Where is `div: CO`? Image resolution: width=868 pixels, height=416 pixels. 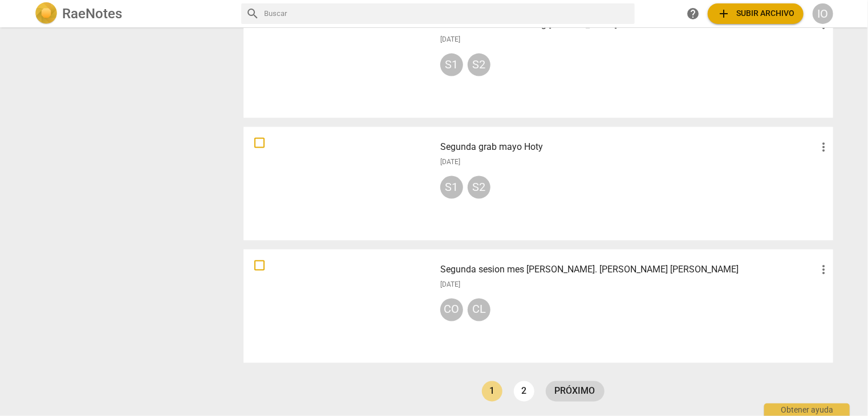
div: CO is located at coordinates (452, 310).